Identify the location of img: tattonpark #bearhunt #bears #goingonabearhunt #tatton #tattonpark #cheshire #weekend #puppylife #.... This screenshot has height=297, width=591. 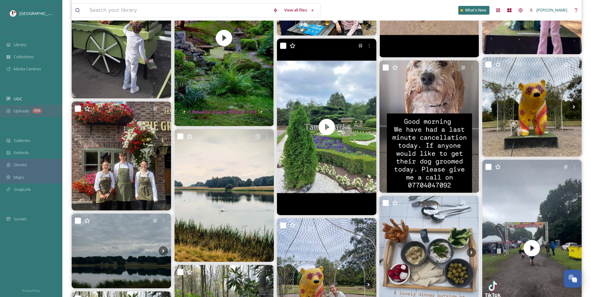
(532, 107).